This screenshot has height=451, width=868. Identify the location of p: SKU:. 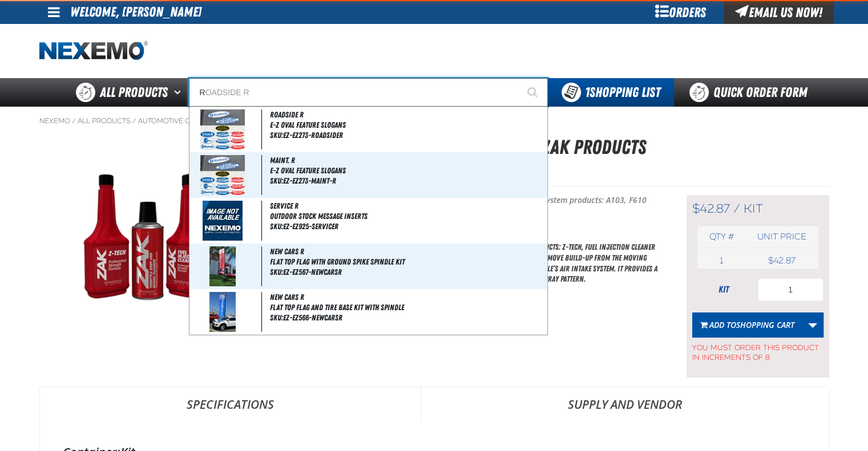
(552, 174).